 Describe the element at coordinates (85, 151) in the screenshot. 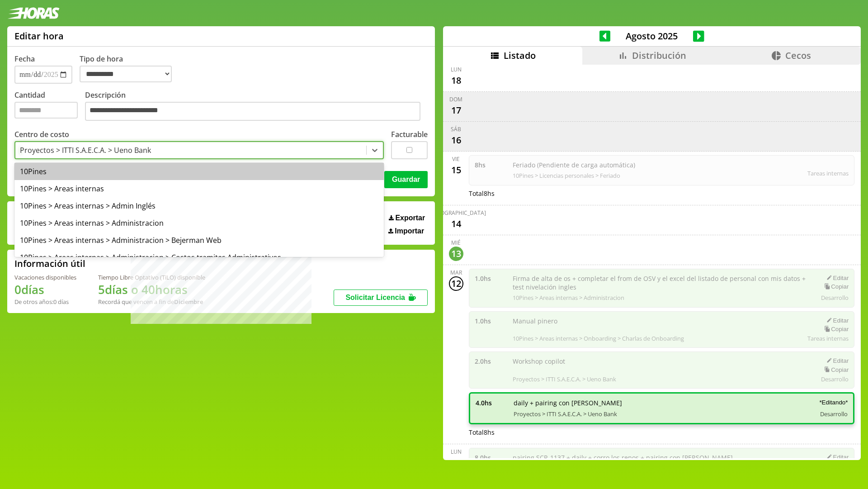

I see `div: Proyectos > ITTI S.A.E.C.A. > Ueno Bank` at that location.